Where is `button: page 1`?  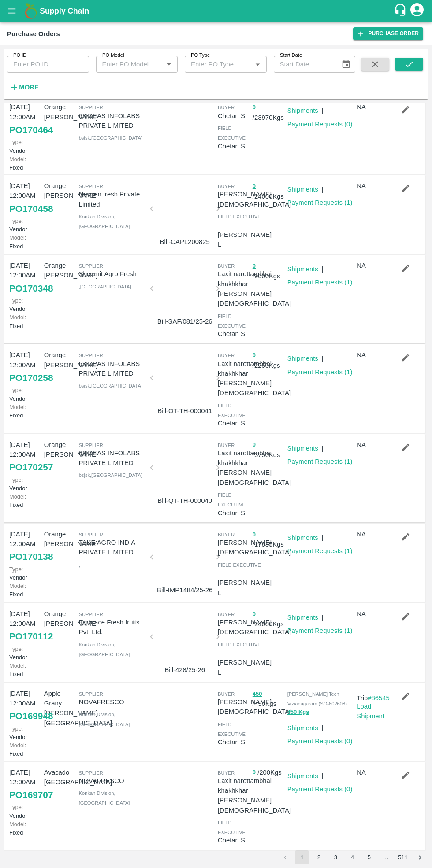 button: page 1 is located at coordinates (302, 857).